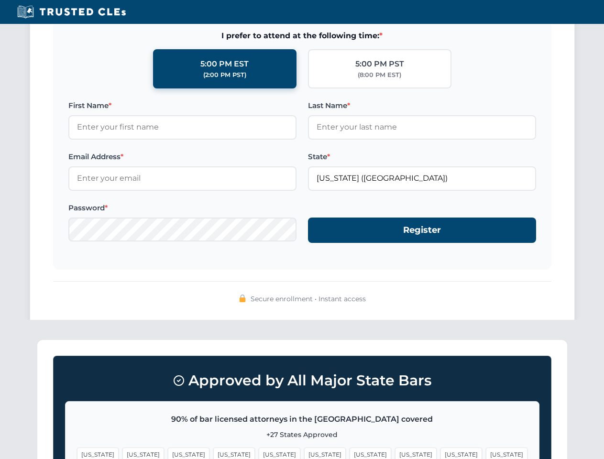  I want to click on label: State, so click(422, 157).